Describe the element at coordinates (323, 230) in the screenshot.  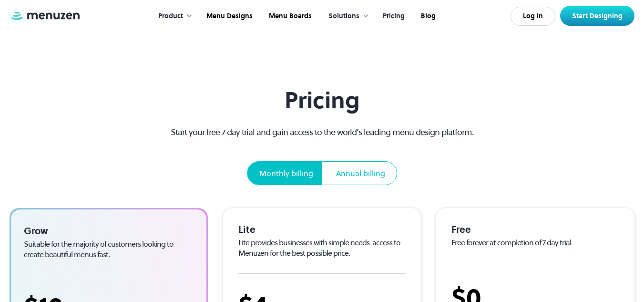
I see `div: Lite` at that location.